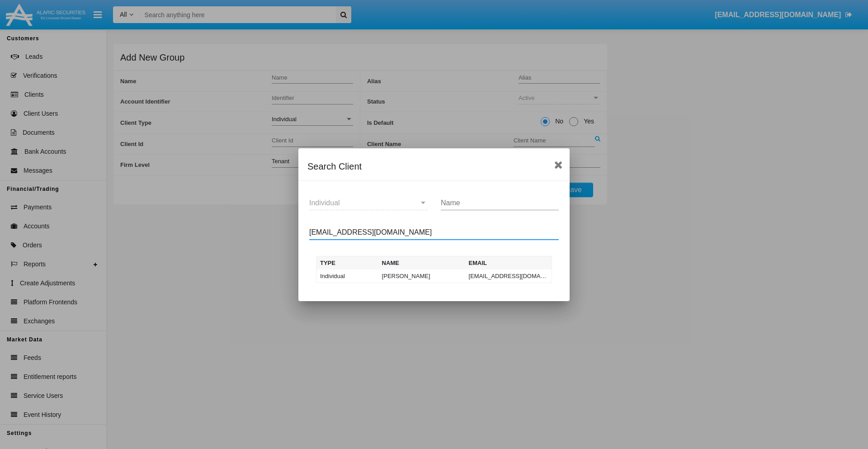 The width and height of the screenshot is (868, 449). What do you see at coordinates (509, 263) in the screenshot?
I see `th: Email` at bounding box center [509, 263].